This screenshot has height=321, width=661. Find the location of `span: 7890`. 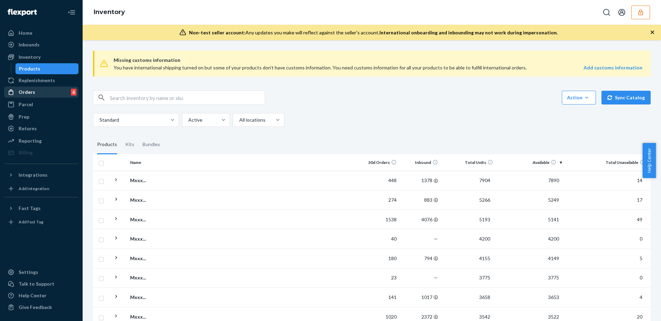

span: 7890 is located at coordinates (553, 180).